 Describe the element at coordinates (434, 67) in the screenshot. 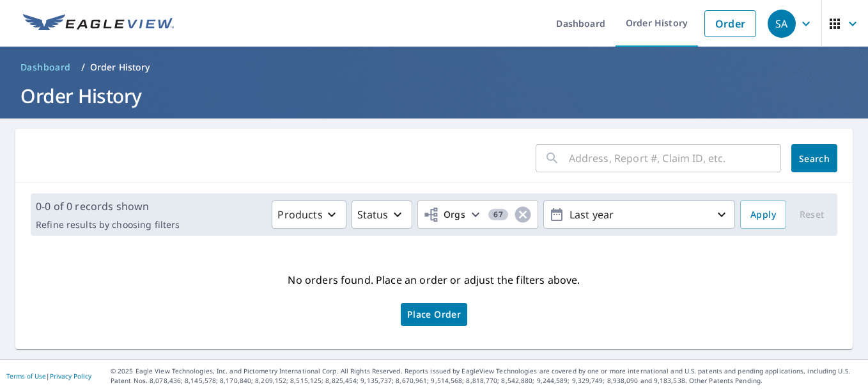

I see `nav: breadcrumb` at that location.